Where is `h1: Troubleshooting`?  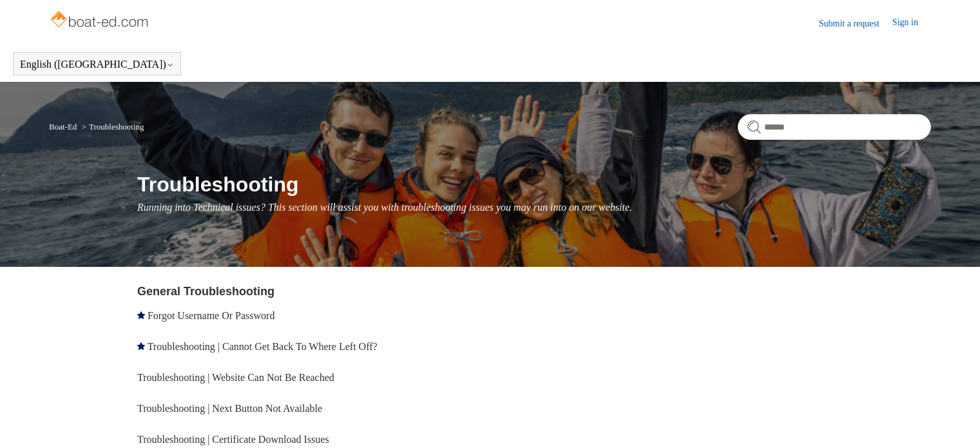
h1: Troubleshooting is located at coordinates (534, 184).